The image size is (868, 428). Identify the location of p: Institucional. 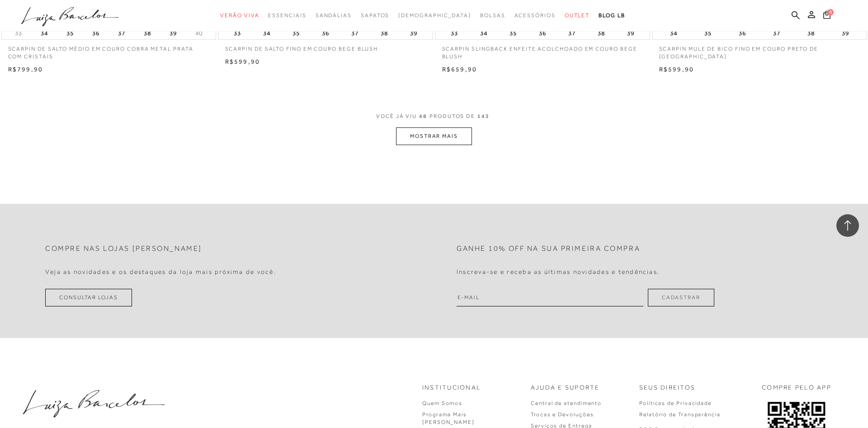
(452, 388).